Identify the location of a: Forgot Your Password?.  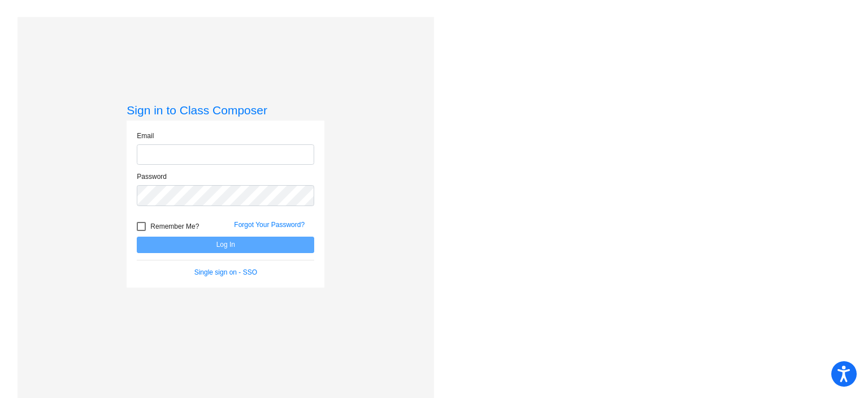
(269, 225).